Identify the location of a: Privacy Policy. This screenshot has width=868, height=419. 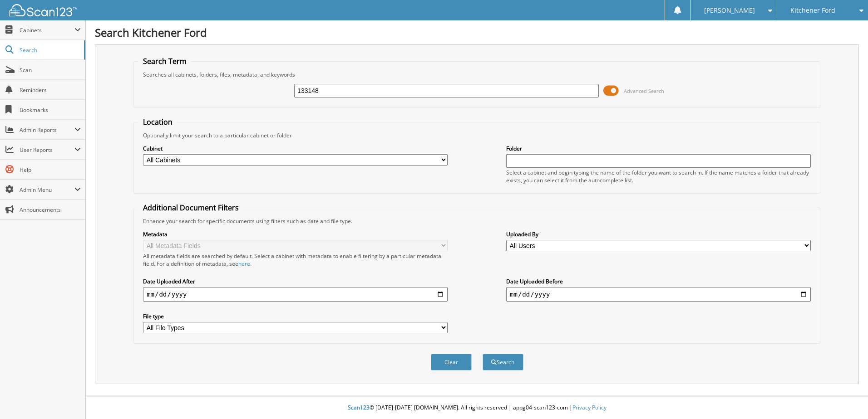
(589, 407).